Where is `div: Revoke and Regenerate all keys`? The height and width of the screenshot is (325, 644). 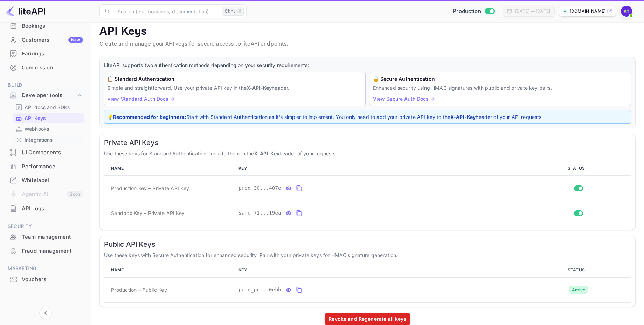
div: Revoke and Regenerate all keys is located at coordinates (368, 319).